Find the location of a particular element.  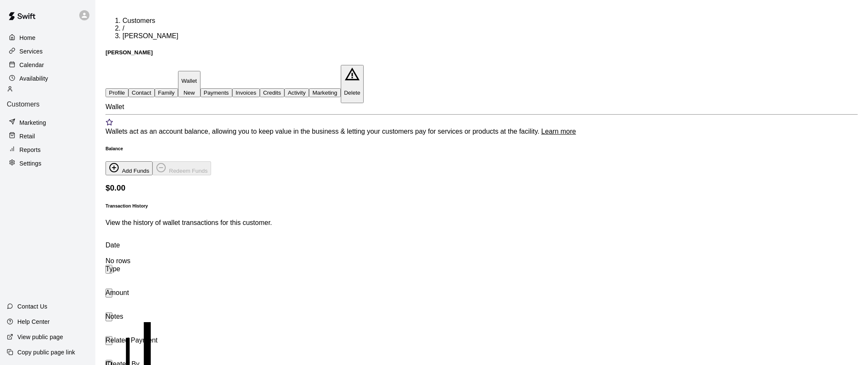

p: Settings is located at coordinates (31, 164).